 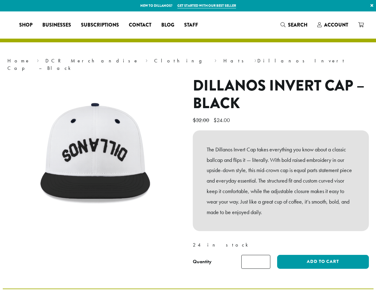 What do you see at coordinates (281, 245) in the screenshot?
I see `p: 24 in stock` at bounding box center [281, 245].